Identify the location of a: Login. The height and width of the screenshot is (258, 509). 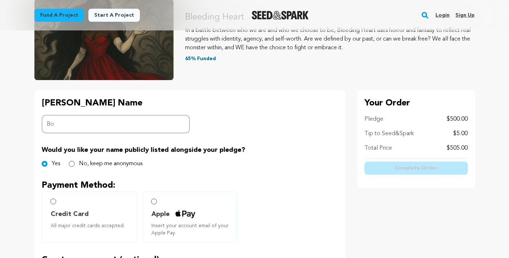
(443, 15).